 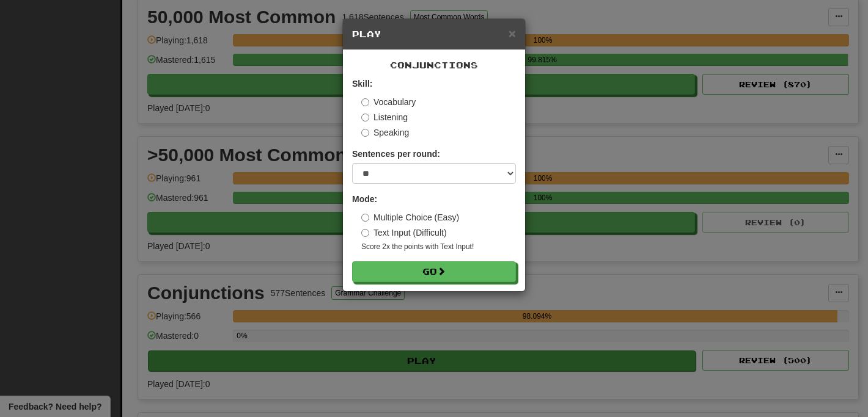 What do you see at coordinates (385, 133) in the screenshot?
I see `label: Speaking` at bounding box center [385, 133].